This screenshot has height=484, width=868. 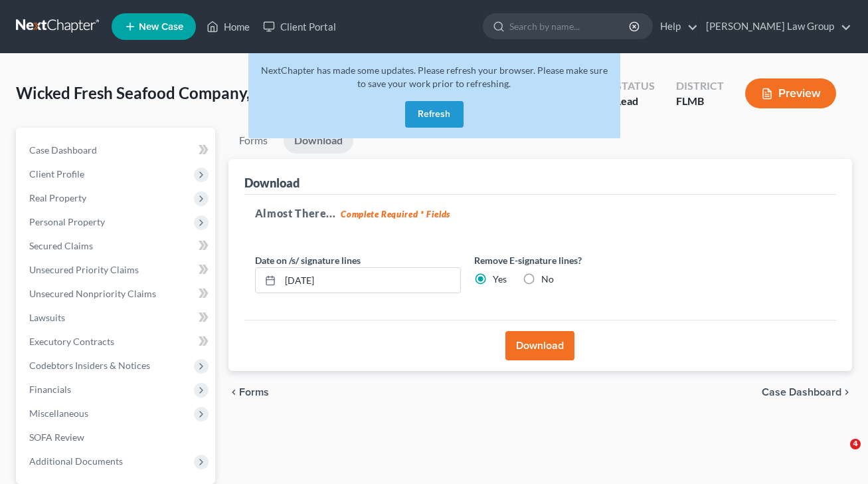 I want to click on span: 4, so click(x=855, y=444).